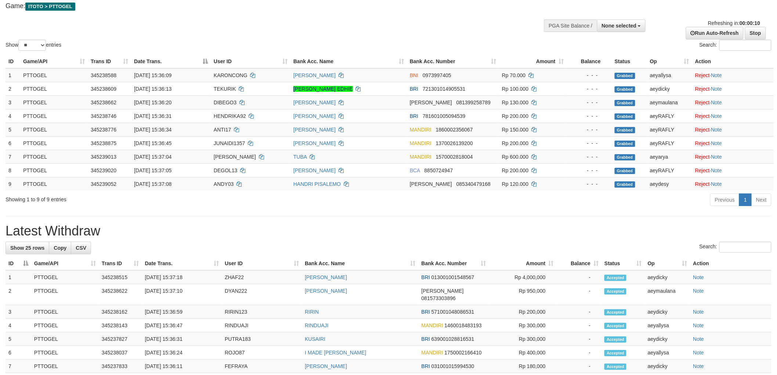 The height and width of the screenshot is (375, 777). Describe the element at coordinates (453, 339) in the screenshot. I see `span: Copy 639001028816531 to clipboard` at that location.